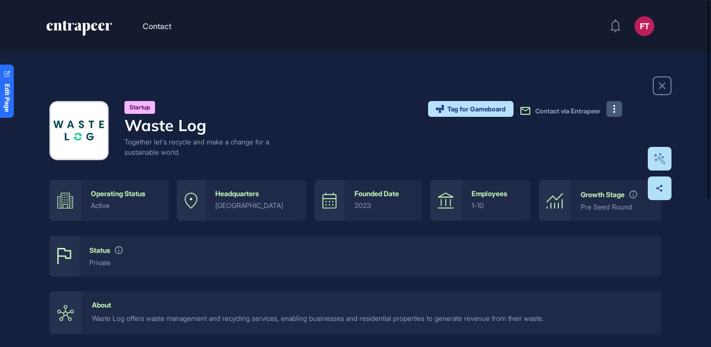 The width and height of the screenshot is (711, 347). Describe the element at coordinates (560, 111) in the screenshot. I see `button: Contact via Entrapeer` at that location.